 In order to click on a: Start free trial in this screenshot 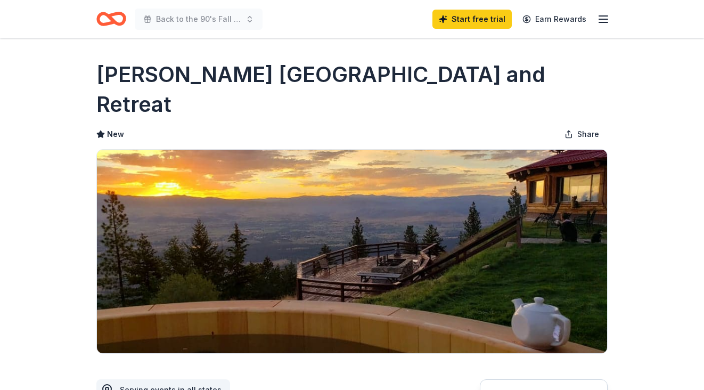, I will do `click(472, 19)`.